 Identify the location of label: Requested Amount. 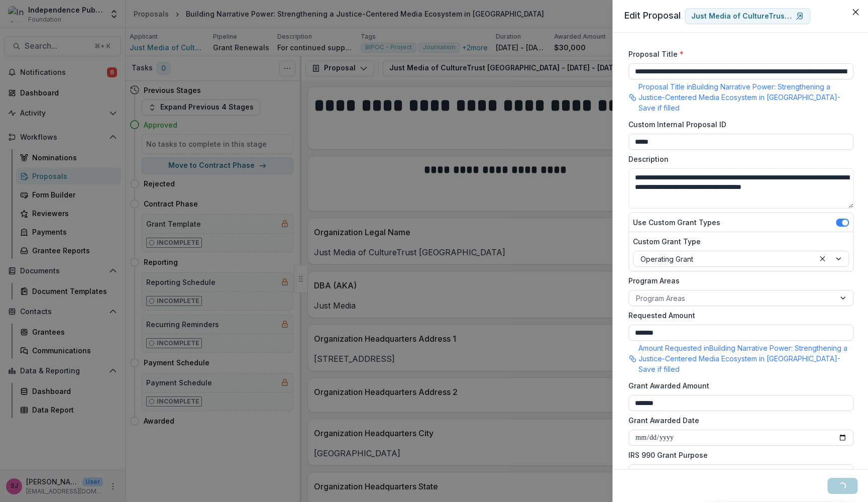
(738, 315).